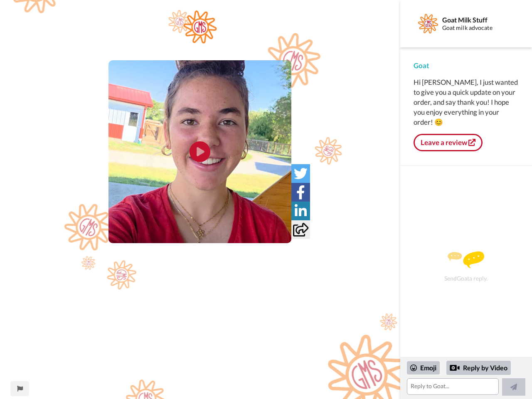  What do you see at coordinates (480, 20) in the screenshot?
I see `div: Goat Milk Stuff` at bounding box center [480, 20].